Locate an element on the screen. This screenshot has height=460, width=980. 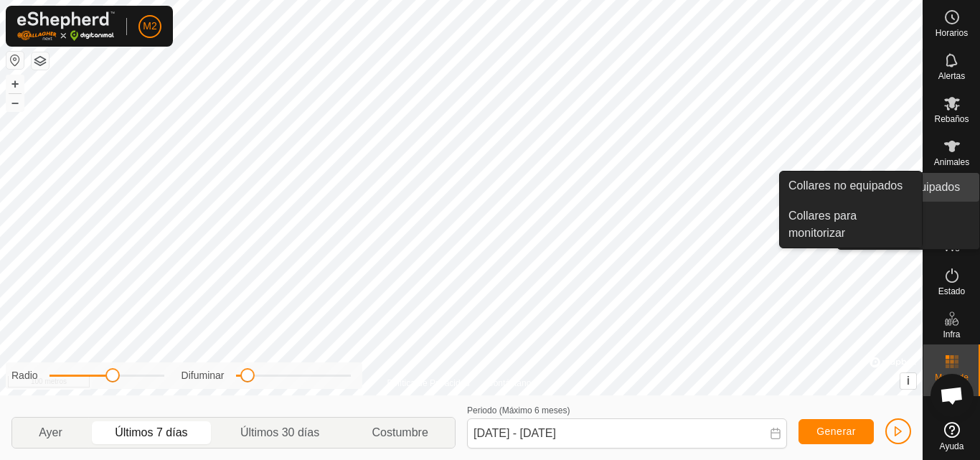
font: Periodo (Máximo 6 meses) is located at coordinates (519, 410).